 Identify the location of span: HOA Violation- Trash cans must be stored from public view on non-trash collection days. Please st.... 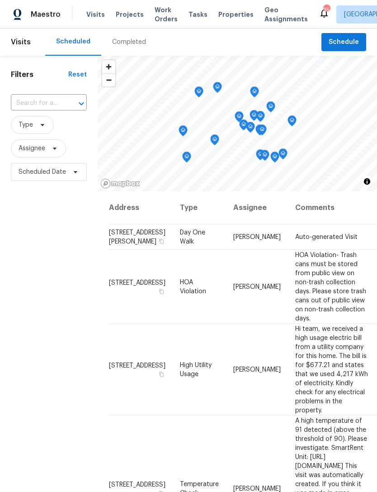
(331, 286).